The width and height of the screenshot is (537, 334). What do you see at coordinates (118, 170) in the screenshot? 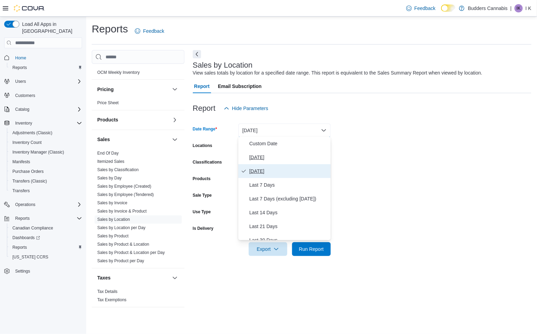
I see `a: Sales by Classification` at bounding box center [118, 170].